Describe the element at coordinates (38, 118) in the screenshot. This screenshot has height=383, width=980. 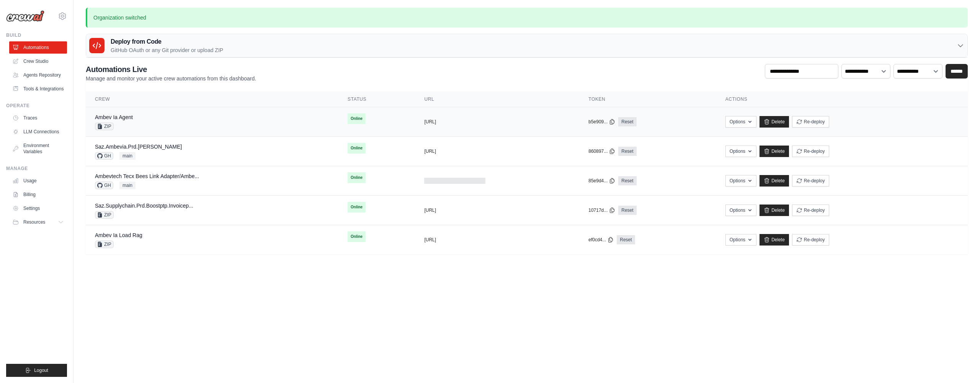
I see `a: Traces` at that location.